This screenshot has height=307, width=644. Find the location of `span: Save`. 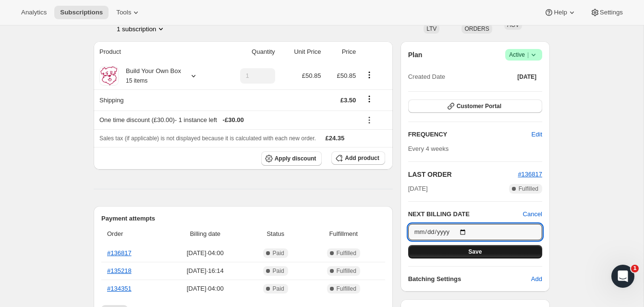

span: Save is located at coordinates (475, 252).